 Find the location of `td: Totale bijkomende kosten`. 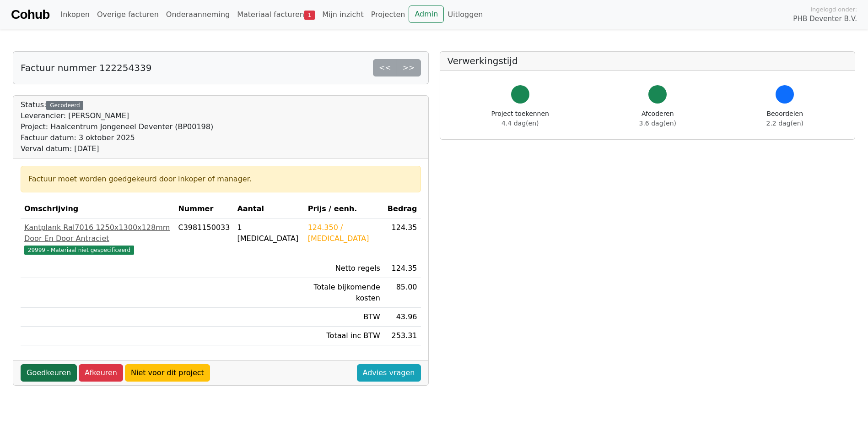

td: Totale bijkomende kosten is located at coordinates (344, 292).